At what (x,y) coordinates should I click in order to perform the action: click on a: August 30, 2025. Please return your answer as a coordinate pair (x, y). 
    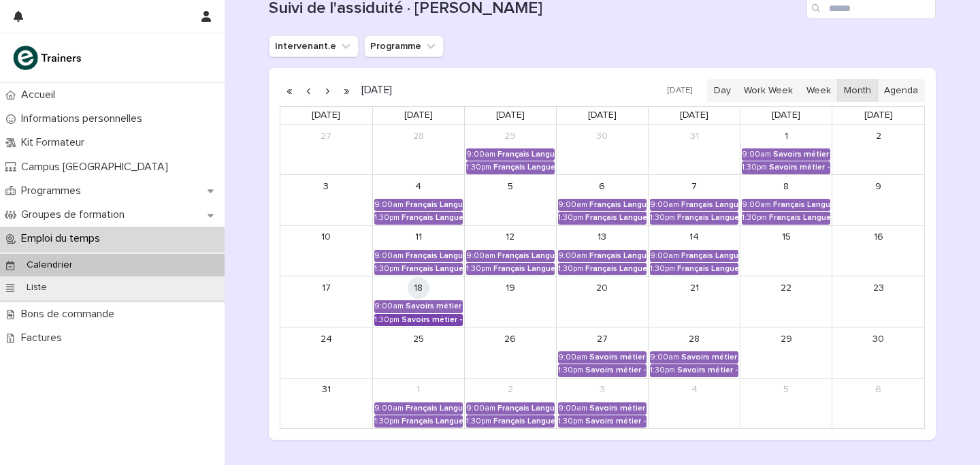
    Looking at the image, I should click on (879, 339).